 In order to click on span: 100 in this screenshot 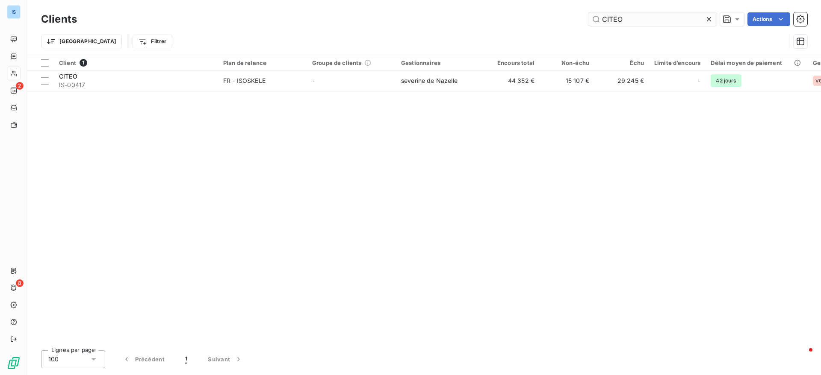, I will do `click(53, 360)`.